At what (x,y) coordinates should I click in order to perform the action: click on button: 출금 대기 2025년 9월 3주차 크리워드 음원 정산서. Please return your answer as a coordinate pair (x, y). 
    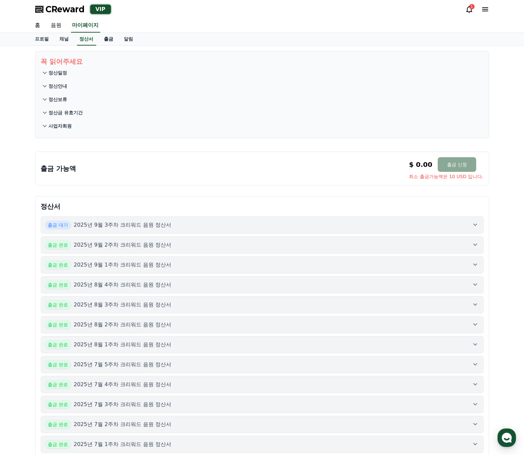
    Looking at the image, I should click on (262, 225).